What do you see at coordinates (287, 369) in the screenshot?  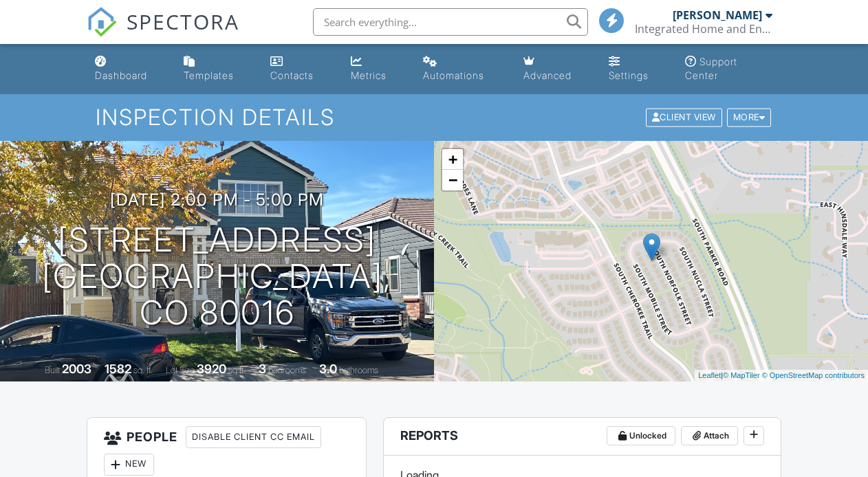 I see `span: bedrooms` at bounding box center [287, 369].